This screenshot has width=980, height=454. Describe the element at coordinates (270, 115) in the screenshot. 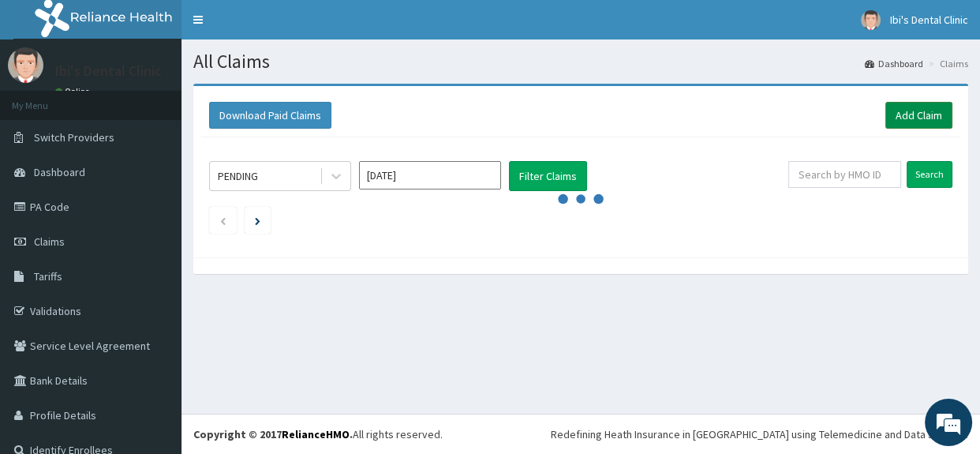

I see `button: Download Paid Claims` at that location.